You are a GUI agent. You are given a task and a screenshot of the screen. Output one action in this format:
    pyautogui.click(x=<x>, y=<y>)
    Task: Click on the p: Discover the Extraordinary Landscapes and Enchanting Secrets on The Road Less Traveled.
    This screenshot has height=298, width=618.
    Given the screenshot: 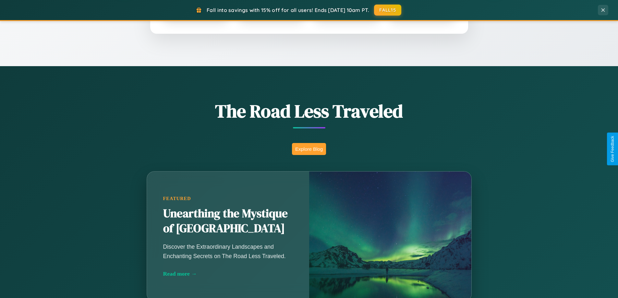 What is the action you would take?
    pyautogui.click(x=228, y=251)
    